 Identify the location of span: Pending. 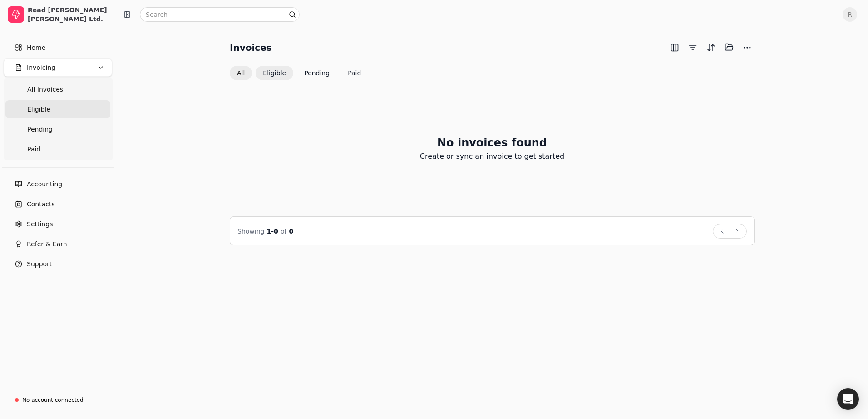
(40, 130).